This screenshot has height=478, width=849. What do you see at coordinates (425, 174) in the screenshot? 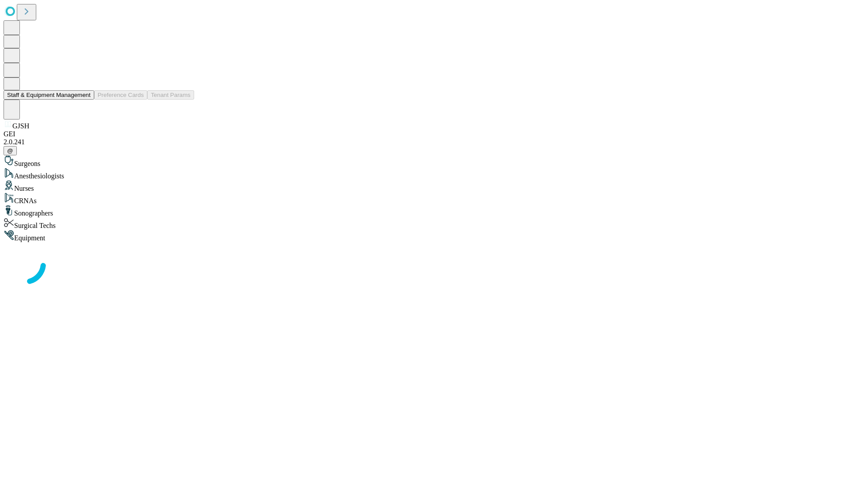
I see `div: Anesthesiologists` at bounding box center [425, 174].